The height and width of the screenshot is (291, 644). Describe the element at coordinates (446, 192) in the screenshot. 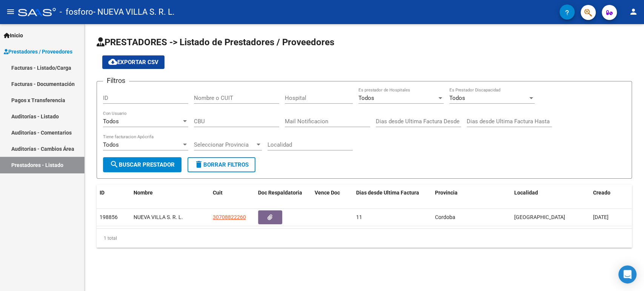

I see `span: Provincia` at that location.